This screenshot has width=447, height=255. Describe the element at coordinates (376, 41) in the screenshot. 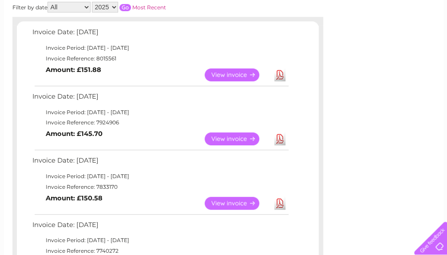

I see `a: Blog` at that location.